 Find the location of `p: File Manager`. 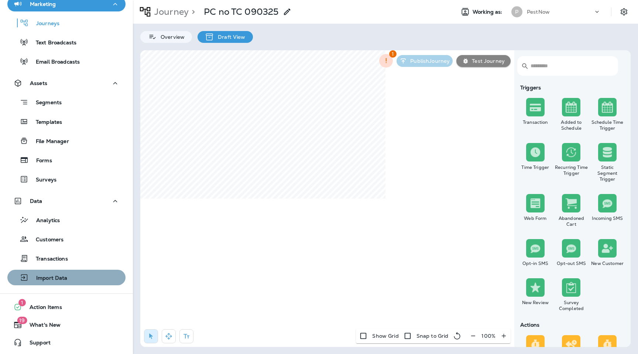

p: File Manager is located at coordinates (49, 141).